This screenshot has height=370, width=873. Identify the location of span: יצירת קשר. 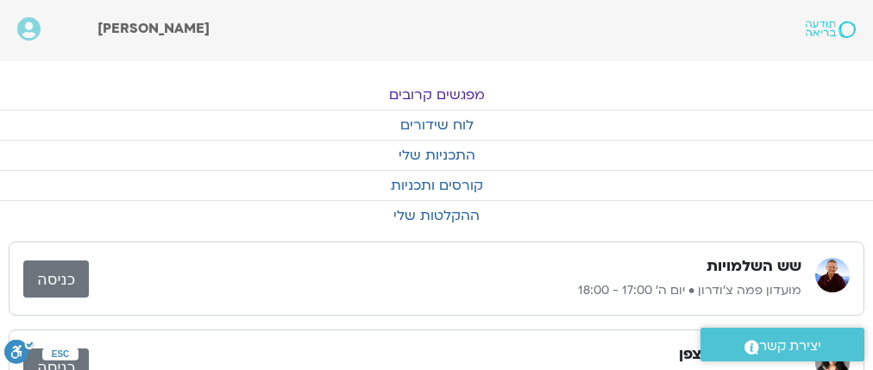
(790, 346).